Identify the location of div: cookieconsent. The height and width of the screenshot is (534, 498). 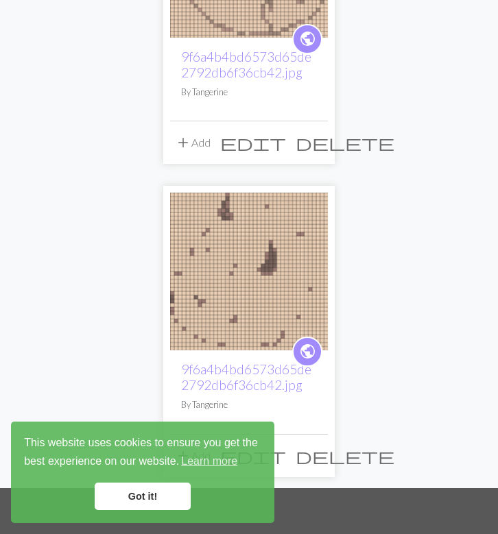
(143, 473).